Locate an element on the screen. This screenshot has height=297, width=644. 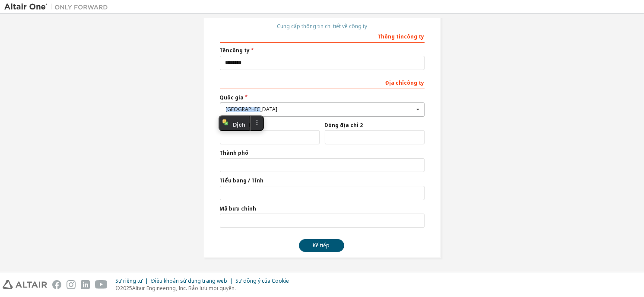
font: Địa chỉ is located at coordinates (395, 82).